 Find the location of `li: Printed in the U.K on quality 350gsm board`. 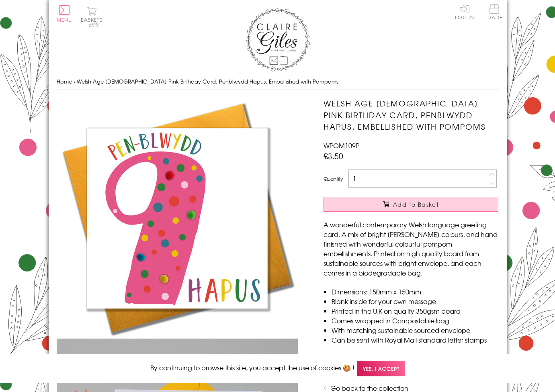

li: Printed in the U.K on quality 350gsm board is located at coordinates (415, 311).